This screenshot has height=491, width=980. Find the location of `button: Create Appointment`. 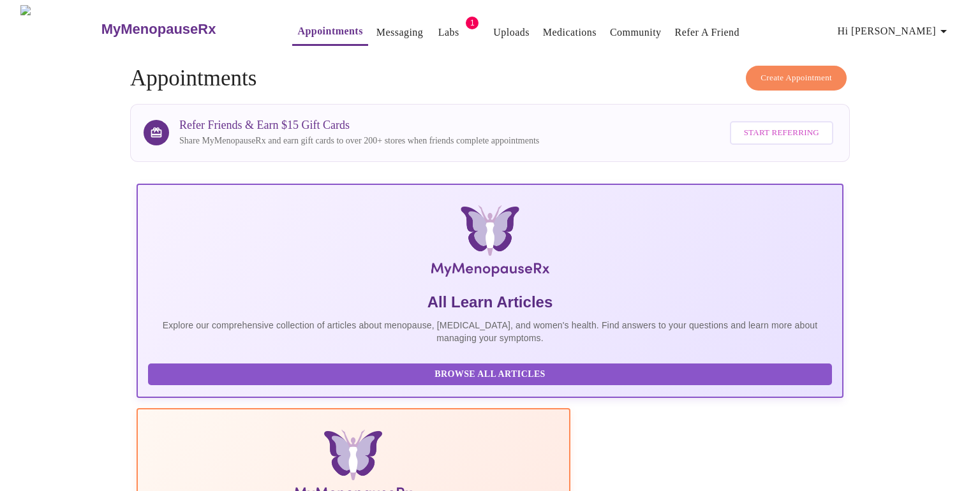

button: Create Appointment is located at coordinates (796, 78).